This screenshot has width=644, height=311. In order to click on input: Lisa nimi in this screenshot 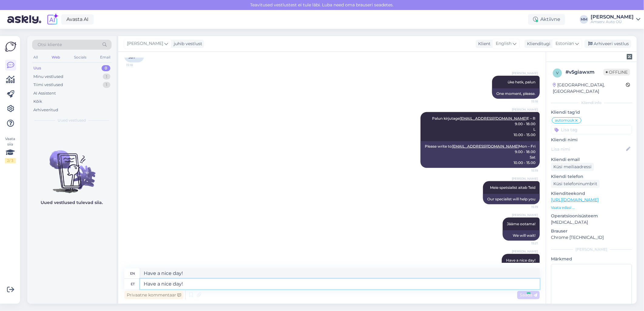, I will do `click(588, 149)`.